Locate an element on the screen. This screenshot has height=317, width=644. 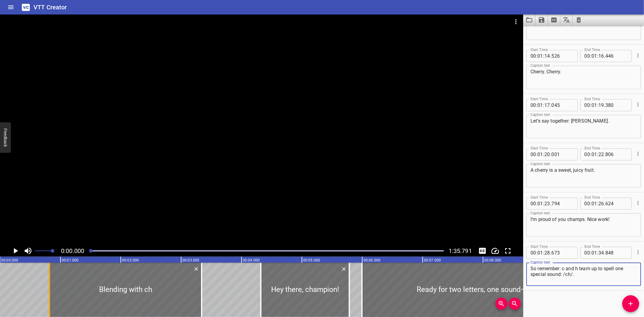
text: 00:00.000 is located at coordinates (10, 260).